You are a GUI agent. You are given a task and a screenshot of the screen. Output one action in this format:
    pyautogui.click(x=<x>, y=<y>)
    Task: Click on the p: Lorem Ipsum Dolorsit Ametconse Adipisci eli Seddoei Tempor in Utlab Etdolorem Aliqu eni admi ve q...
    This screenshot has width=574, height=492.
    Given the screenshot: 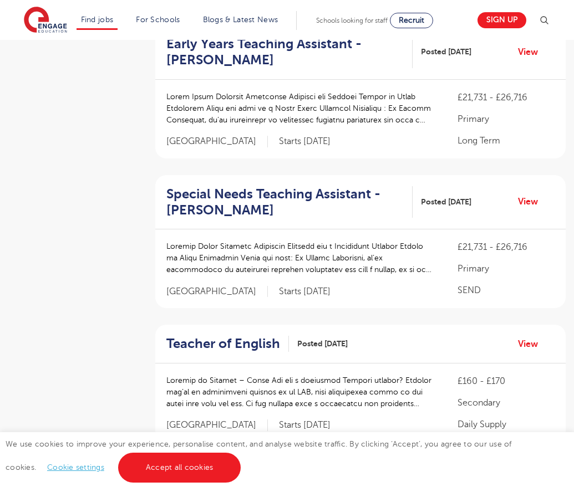 What is the action you would take?
    pyautogui.click(x=300, y=108)
    